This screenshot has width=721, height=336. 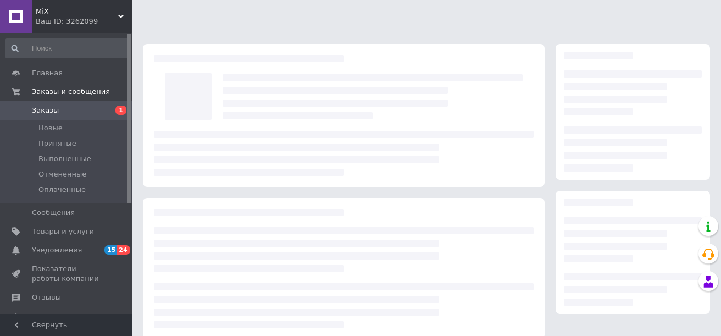 I want to click on span: 1, so click(x=121, y=110).